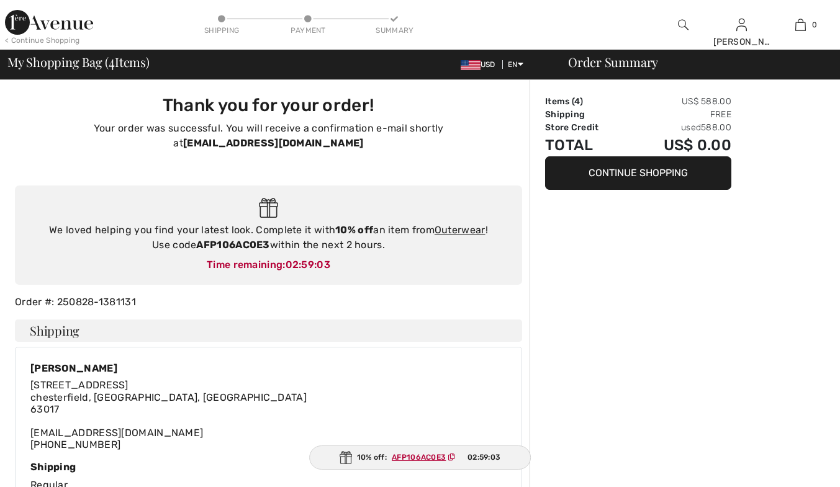  Describe the element at coordinates (741, 24) in the screenshot. I see `a: Sign In` at that location.